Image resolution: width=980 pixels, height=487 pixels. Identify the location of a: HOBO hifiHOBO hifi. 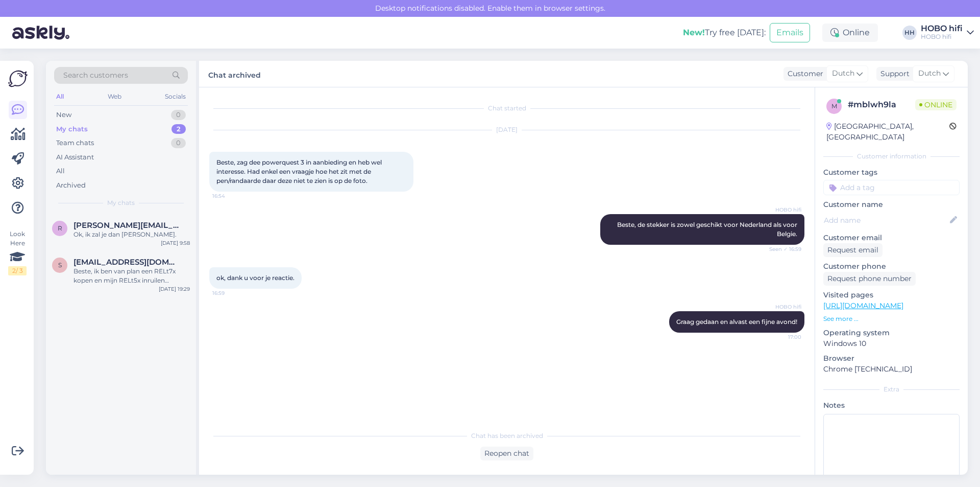
(948, 32).